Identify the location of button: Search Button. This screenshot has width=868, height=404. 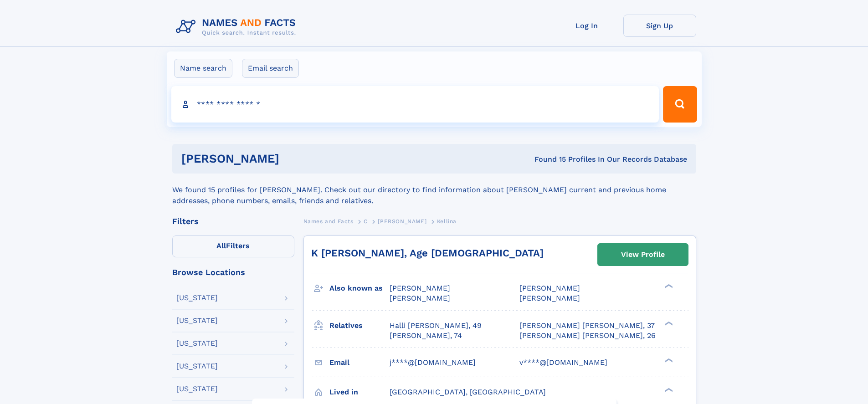
(680, 104).